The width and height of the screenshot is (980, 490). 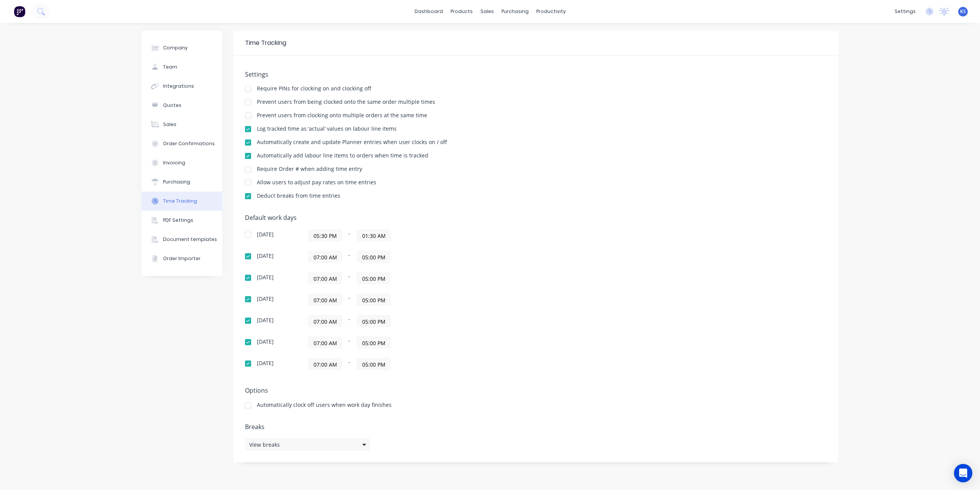 What do you see at coordinates (347, 102) in the screenshot?
I see `div: Prevent users from being clocked onto the same order multiple times` at bounding box center [347, 102].